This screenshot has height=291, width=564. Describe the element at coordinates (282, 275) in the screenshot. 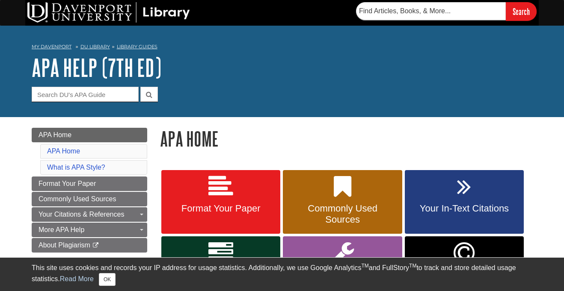

I see `div: This site uses cookies and records your IP address for usage statistics. Additionally, we use Goo...` at that location.